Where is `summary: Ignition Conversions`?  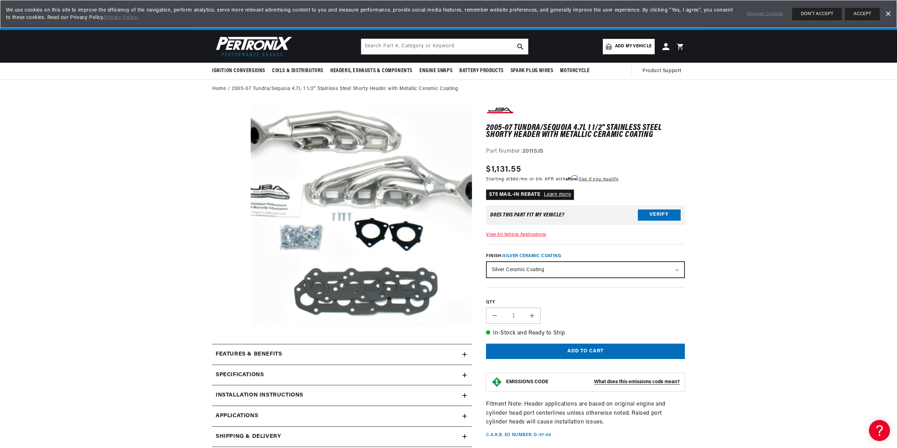
summary: Ignition Conversions is located at coordinates (240, 71).